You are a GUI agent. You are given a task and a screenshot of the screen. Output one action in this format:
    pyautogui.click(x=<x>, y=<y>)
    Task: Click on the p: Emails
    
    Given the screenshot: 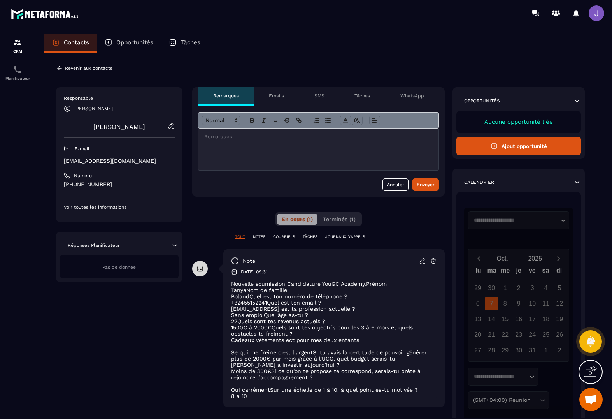 What is the action you would take?
    pyautogui.click(x=276, y=96)
    